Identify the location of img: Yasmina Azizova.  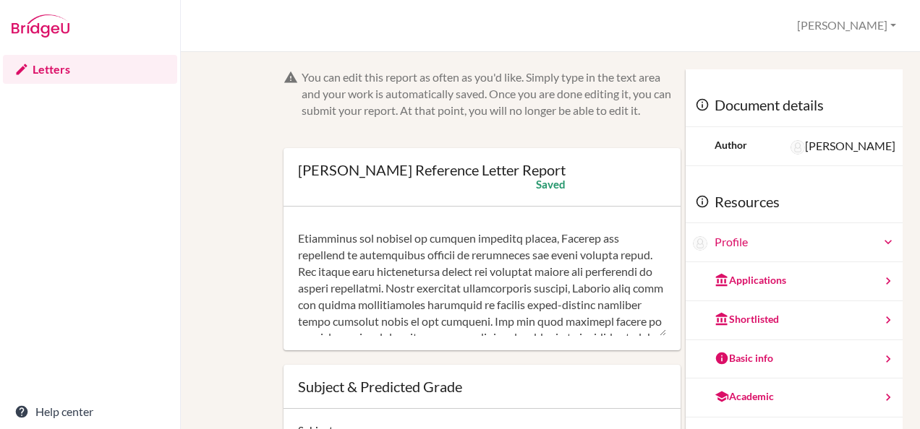
(700, 244).